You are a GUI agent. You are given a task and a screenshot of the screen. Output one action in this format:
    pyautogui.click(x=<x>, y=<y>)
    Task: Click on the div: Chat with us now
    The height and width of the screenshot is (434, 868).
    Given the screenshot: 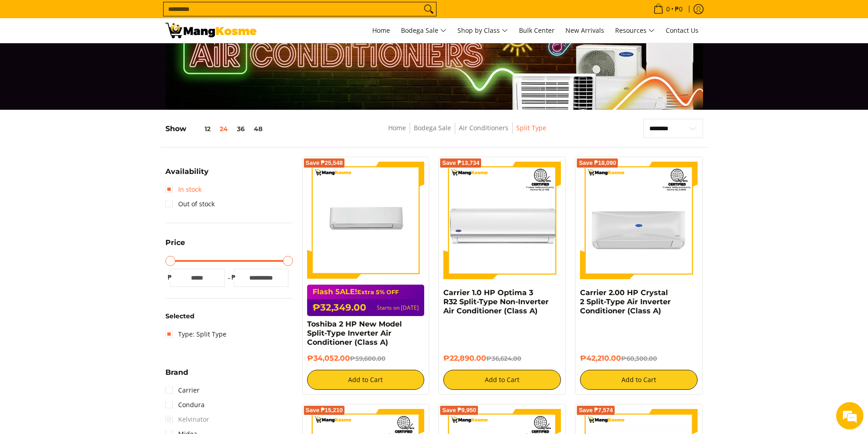 What is the action you would take?
    pyautogui.click(x=100, y=57)
    